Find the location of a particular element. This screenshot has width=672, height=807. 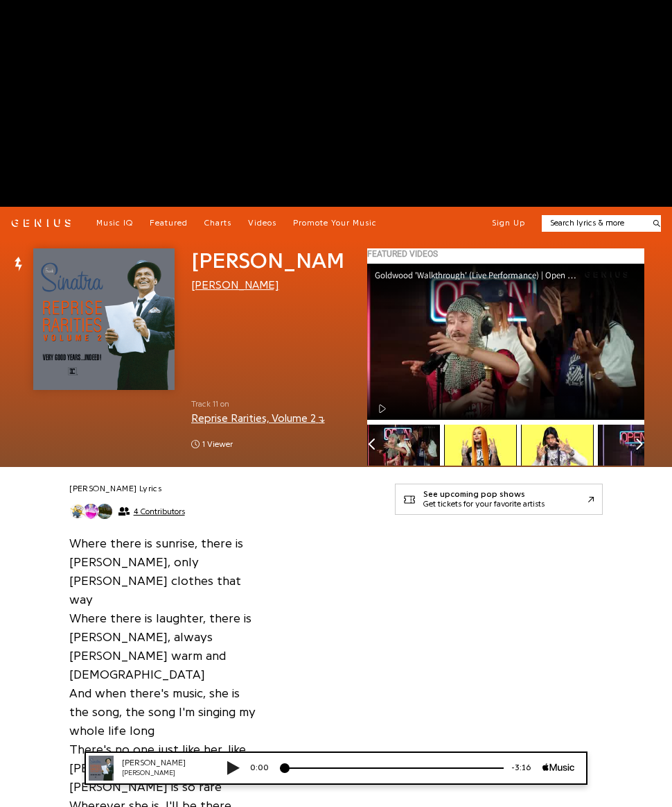

img: Cover art for Barbara by Frank Sinatra is located at coordinates (104, 319).